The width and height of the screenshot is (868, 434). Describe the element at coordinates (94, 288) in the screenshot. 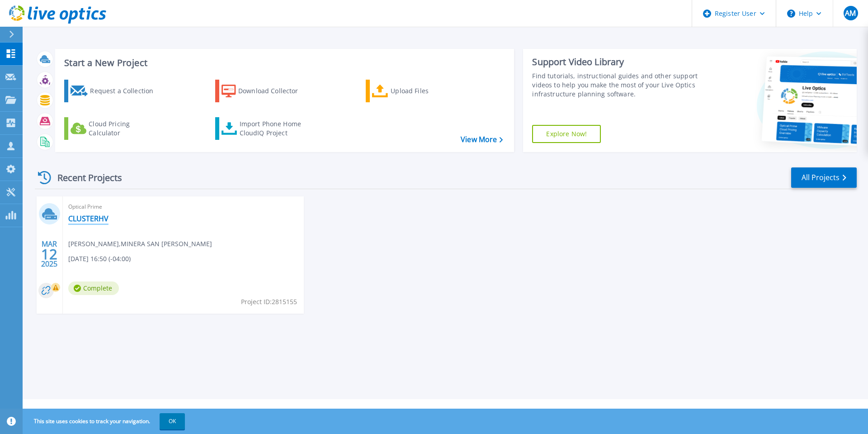

I see `span: Complete` at that location.